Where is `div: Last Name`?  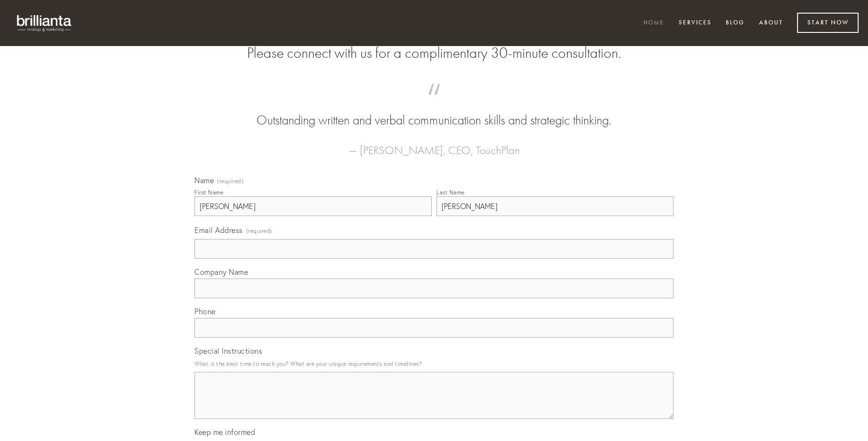 div: Last Name is located at coordinates (450, 192).